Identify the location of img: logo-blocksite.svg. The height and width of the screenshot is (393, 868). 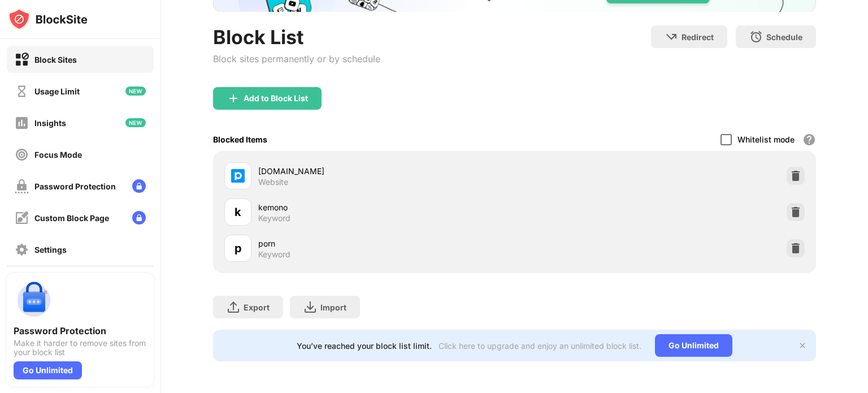
(48, 19).